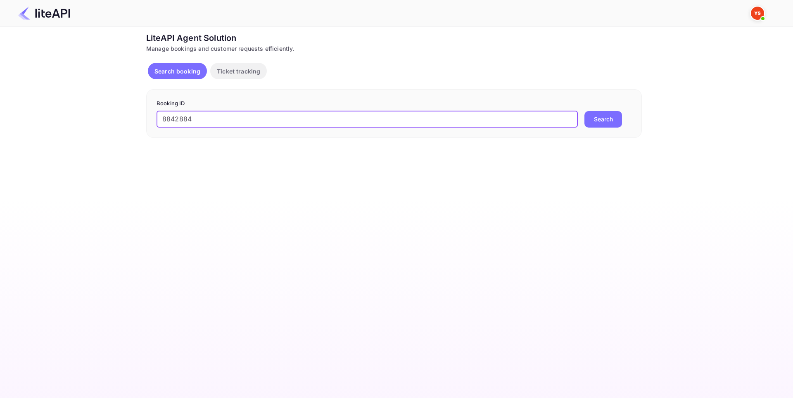  Describe the element at coordinates (177, 71) in the screenshot. I see `p: Search booking` at that location.